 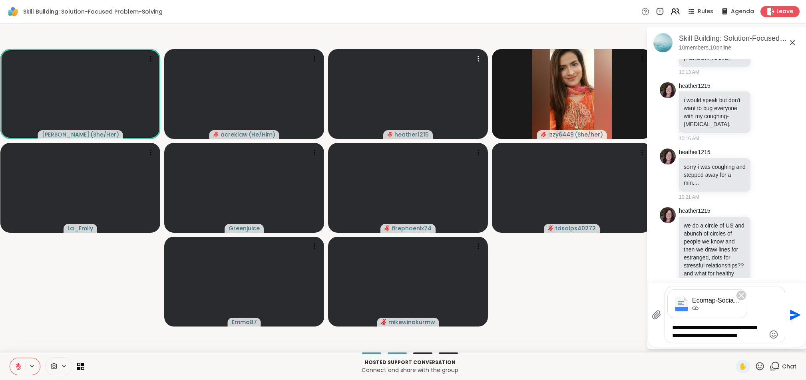 What do you see at coordinates (784, 12) in the screenshot?
I see `span: Leave` at bounding box center [784, 12].